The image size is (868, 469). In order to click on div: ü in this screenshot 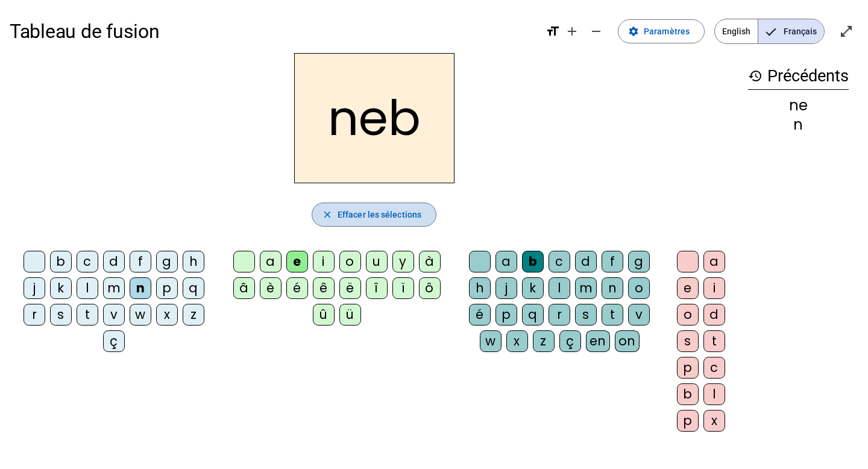, I will do `click(350, 315)`.